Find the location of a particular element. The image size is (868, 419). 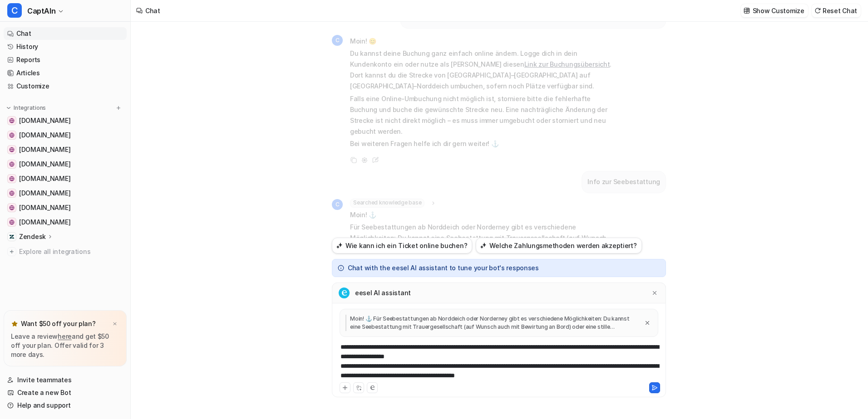

a: Help and support is located at coordinates (65, 405).